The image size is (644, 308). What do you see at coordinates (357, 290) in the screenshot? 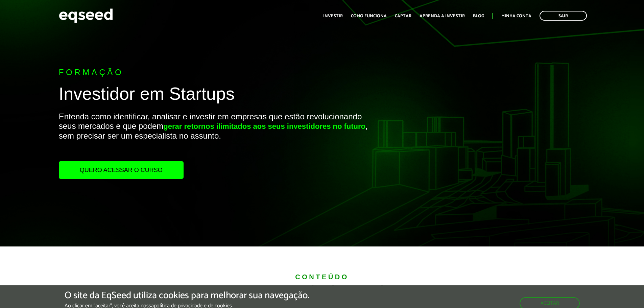
I see `strong: vai aprender` at bounding box center [357, 290].